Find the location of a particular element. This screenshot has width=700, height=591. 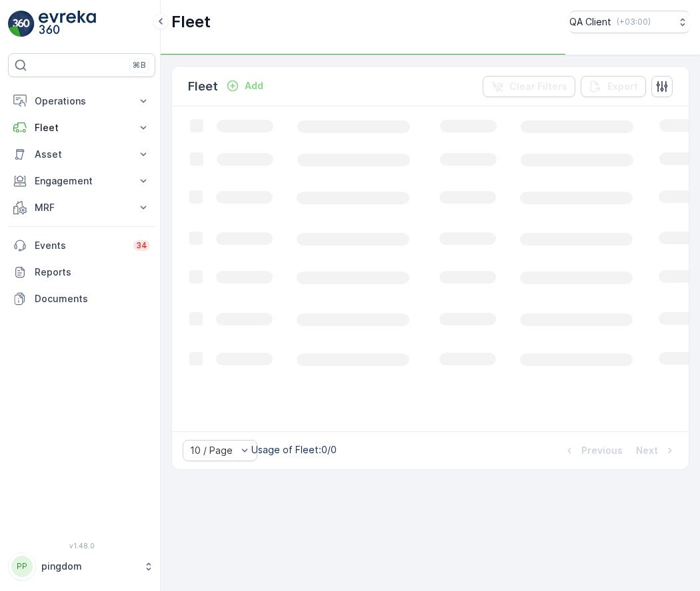

a: Documents is located at coordinates (82, 299).